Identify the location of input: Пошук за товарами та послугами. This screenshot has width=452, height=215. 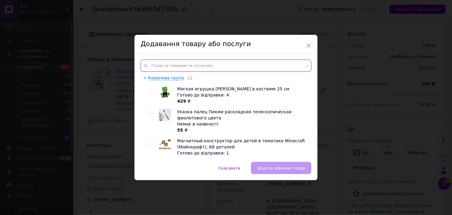
(226, 66).